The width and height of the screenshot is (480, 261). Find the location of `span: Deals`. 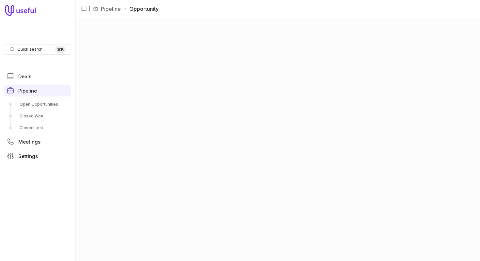

span: Deals is located at coordinates (25, 76).